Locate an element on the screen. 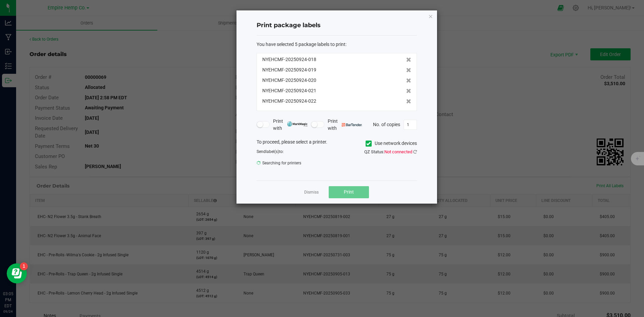  span: QZ Status: is located at coordinates (390, 152).